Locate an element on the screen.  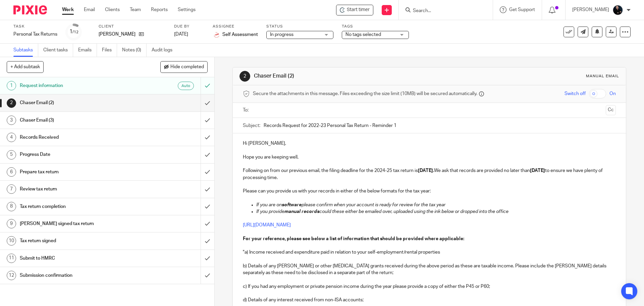
div: Auto is located at coordinates (186, 85).